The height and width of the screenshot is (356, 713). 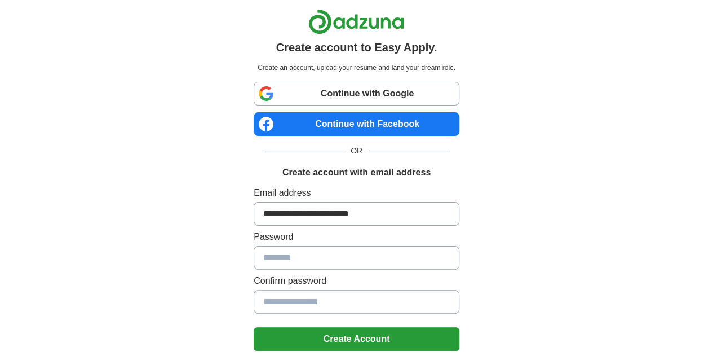 I want to click on p: Create an account, upload your resume and land your dream role., so click(x=356, y=68).